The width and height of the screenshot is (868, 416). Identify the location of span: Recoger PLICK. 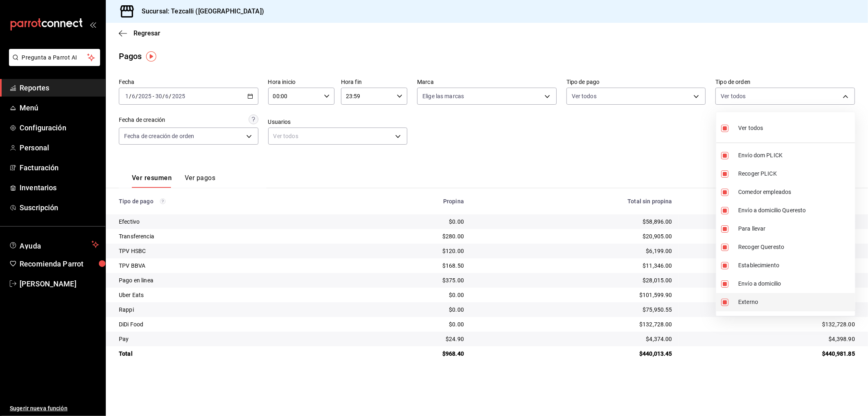
(795, 174).